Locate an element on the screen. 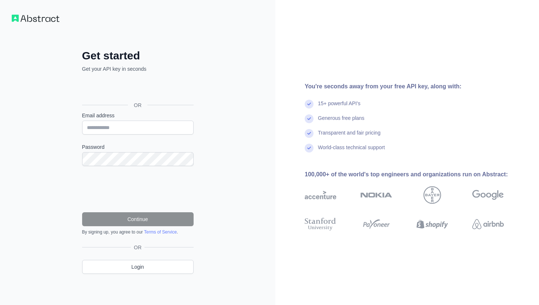 The height and width of the screenshot is (305, 539). img: nokia is located at coordinates (377, 195).